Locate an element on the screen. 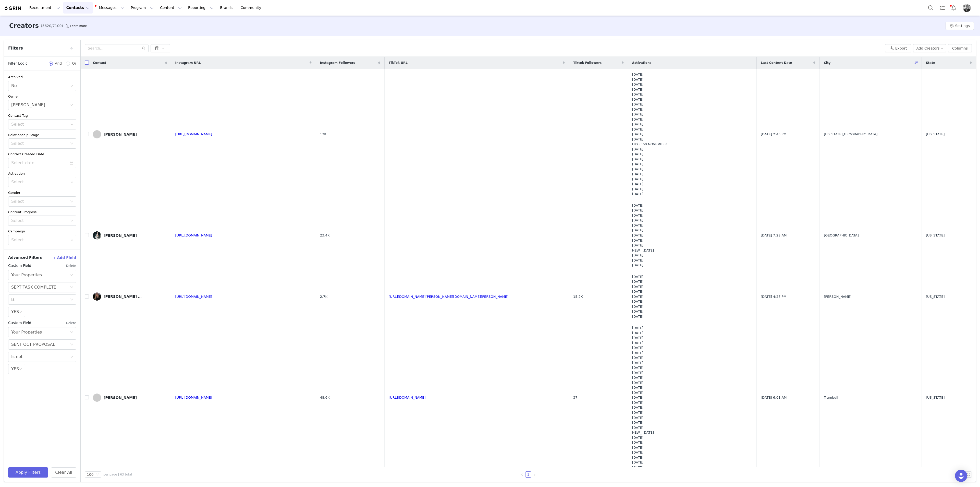 The width and height of the screenshot is (980, 487). span: 13K is located at coordinates (323, 134).